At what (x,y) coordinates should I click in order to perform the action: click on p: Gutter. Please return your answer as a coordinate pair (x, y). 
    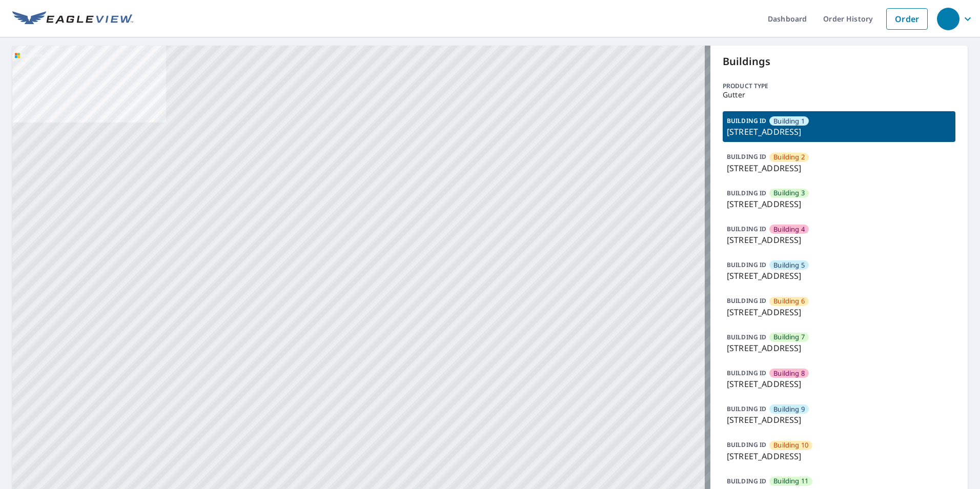
    Looking at the image, I should click on (839, 95).